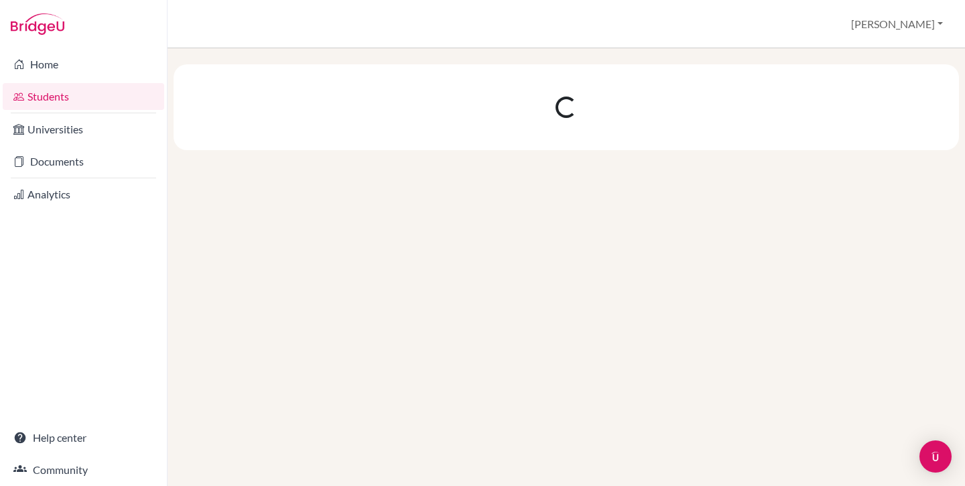  I want to click on a: Home, so click(83, 64).